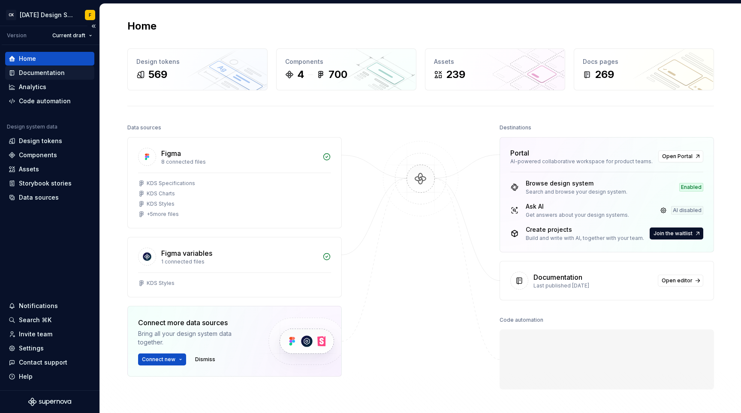 The image size is (741, 413). Describe the element at coordinates (50, 306) in the screenshot. I see `button: Notifications` at that location.